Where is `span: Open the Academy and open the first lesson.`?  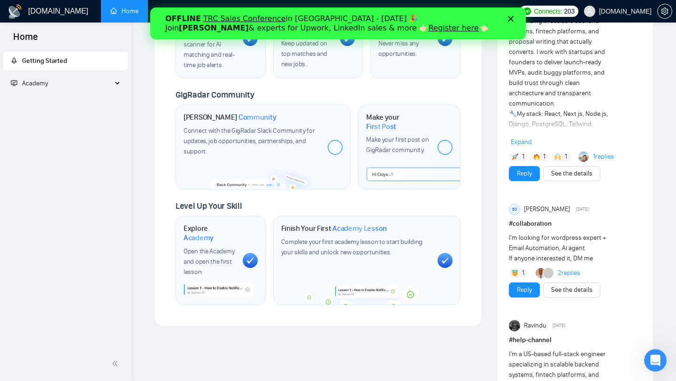
span: Open the Academy and open the first lesson. is located at coordinates (209, 262).